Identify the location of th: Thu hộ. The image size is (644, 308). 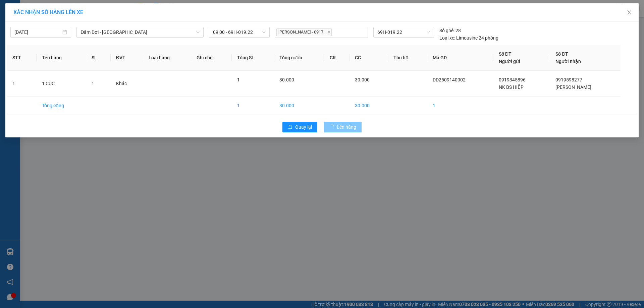
(407, 58).